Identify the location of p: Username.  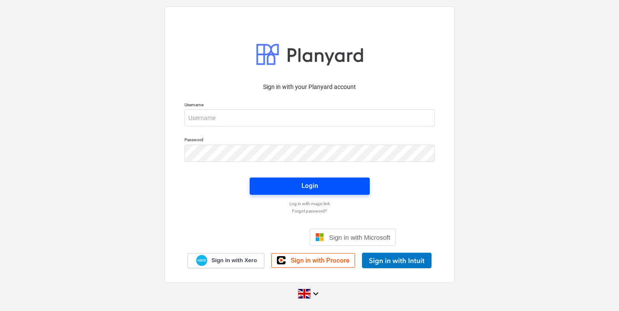
(310, 105).